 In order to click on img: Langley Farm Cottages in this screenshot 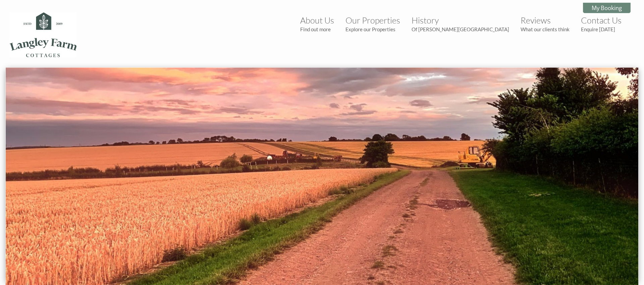, I will do `click(43, 35)`.